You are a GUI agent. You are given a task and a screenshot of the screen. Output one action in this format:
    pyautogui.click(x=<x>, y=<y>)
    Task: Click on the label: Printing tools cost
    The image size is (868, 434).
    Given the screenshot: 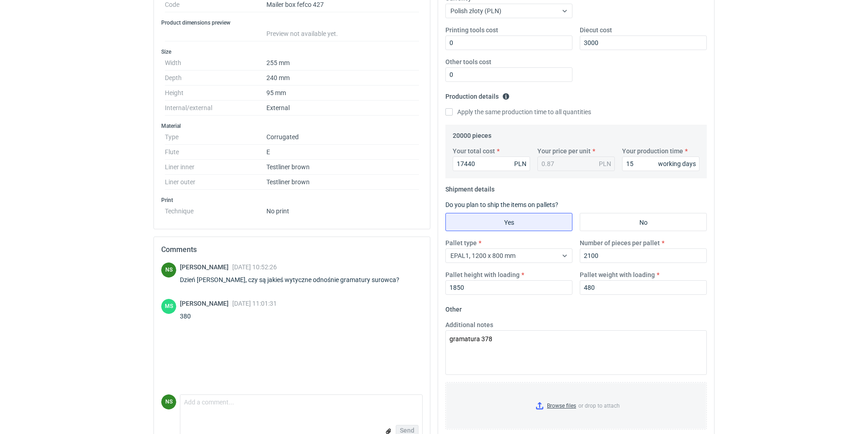 What is the action you would take?
    pyautogui.click(x=472, y=30)
    